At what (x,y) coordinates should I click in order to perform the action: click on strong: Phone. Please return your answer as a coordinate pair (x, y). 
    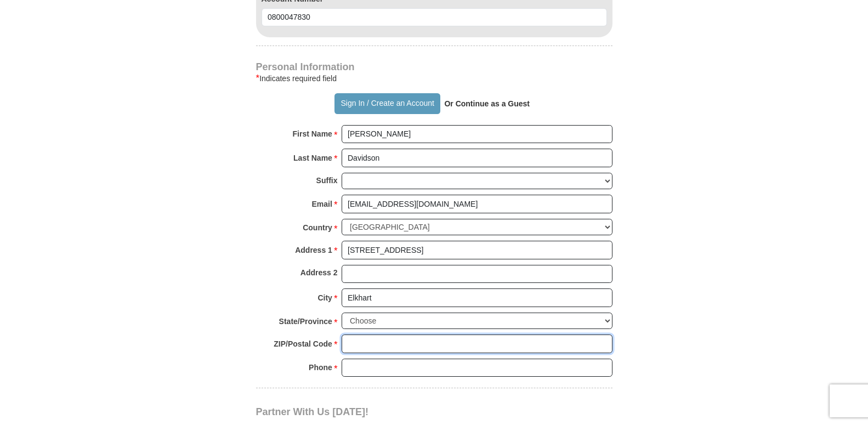
    Looking at the image, I should click on (320, 367).